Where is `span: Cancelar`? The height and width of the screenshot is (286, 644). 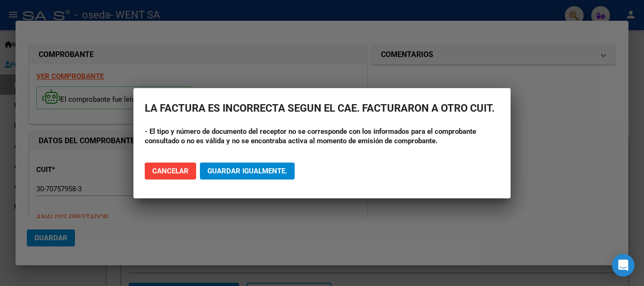
span: Cancelar is located at coordinates (170, 171).